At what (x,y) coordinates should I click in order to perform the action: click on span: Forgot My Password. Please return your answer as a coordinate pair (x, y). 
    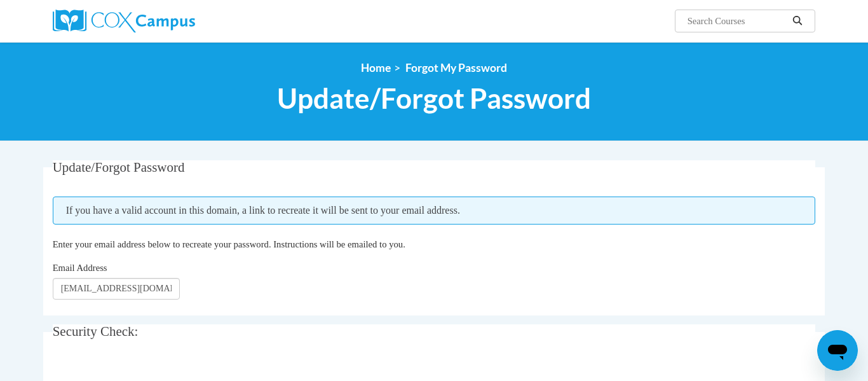
    Looking at the image, I should click on (456, 67).